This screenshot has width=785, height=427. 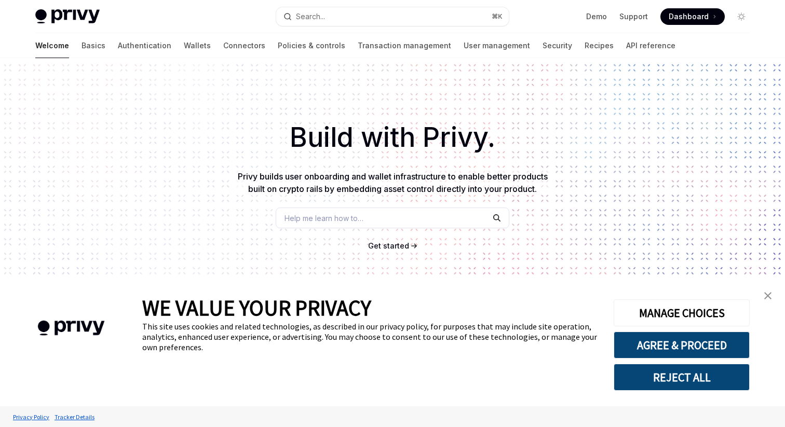 I want to click on a: Policies & controls, so click(x=311, y=46).